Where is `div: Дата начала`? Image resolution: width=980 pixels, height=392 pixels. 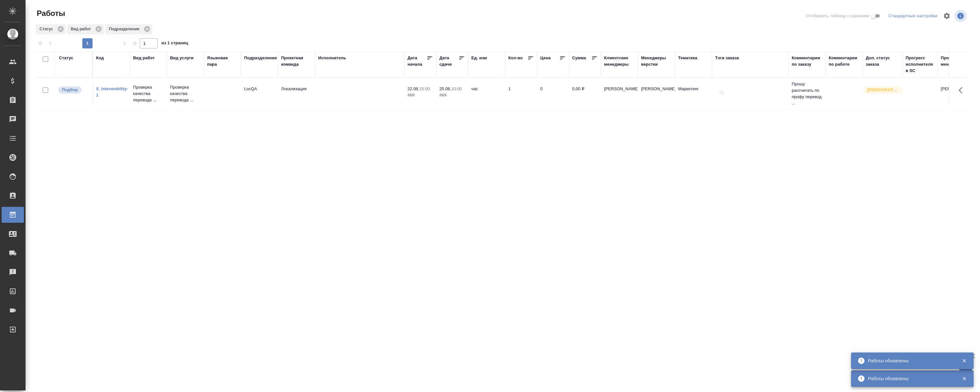
div: Дата начала is located at coordinates (417, 61).